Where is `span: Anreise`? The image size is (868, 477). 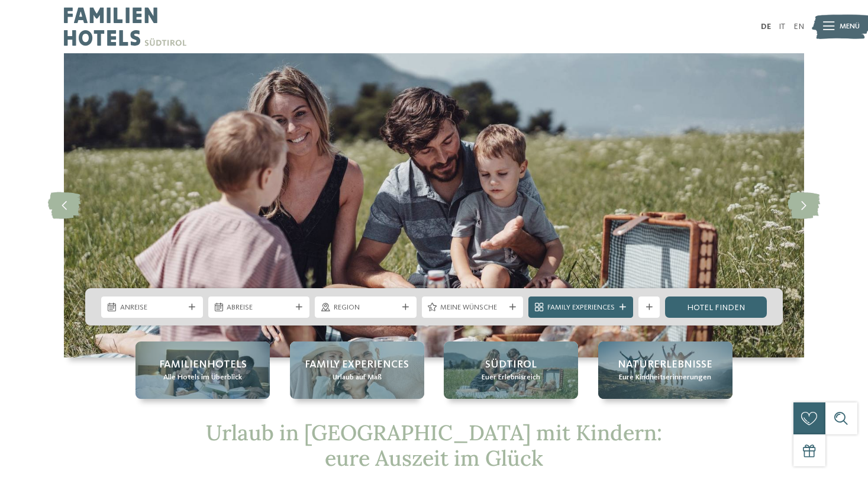 span: Anreise is located at coordinates (152, 308).